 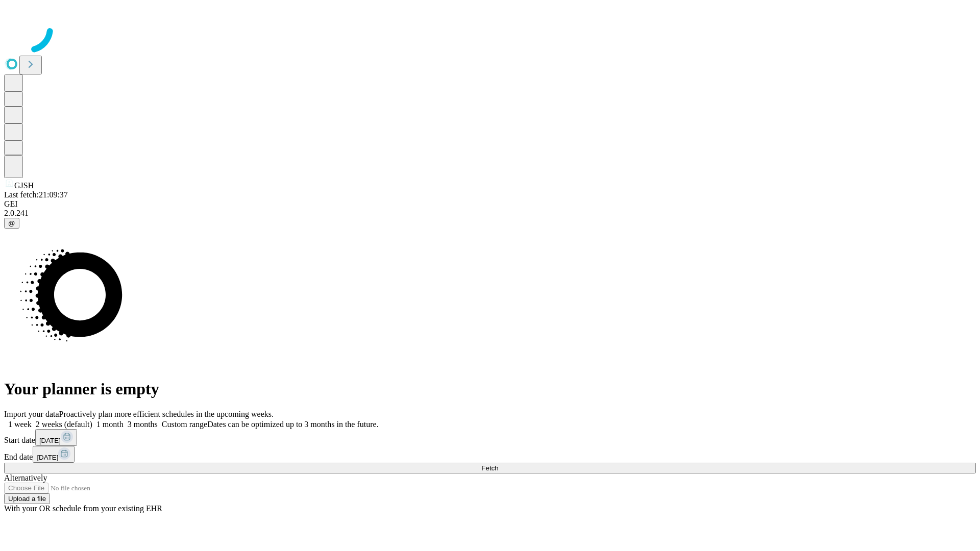 I want to click on span: Fetch, so click(x=489, y=468).